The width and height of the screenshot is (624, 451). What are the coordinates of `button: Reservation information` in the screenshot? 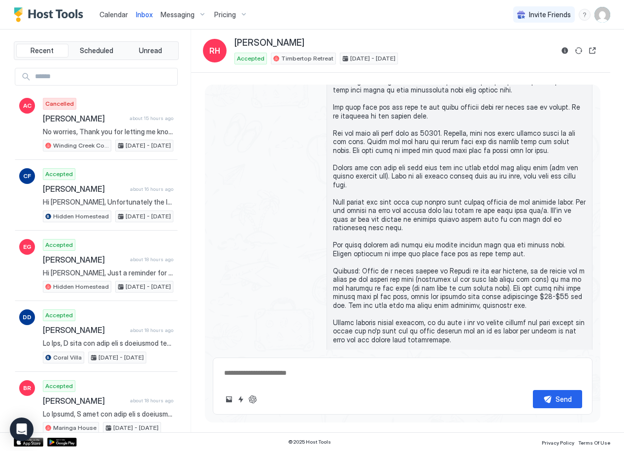 It's located at (565, 51).